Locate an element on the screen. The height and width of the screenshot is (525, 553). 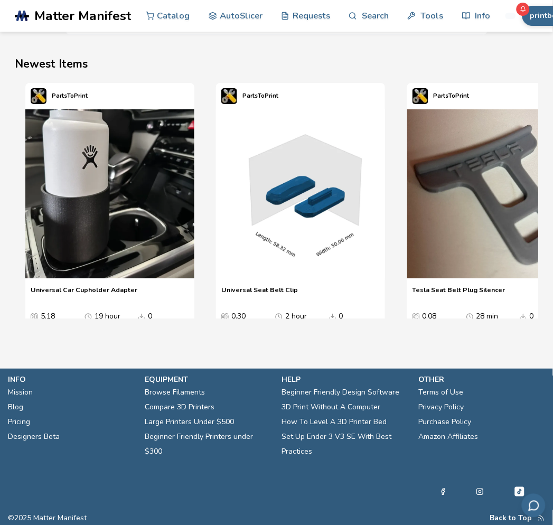
a: 1_3D_Dimensions is located at coordinates (300, 195).